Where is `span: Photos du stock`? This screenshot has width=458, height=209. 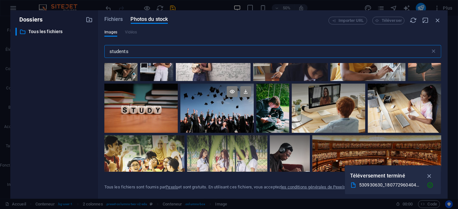 span: Photos du stock is located at coordinates (149, 19).